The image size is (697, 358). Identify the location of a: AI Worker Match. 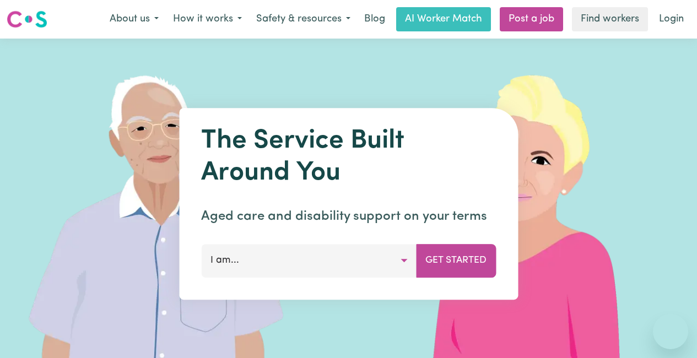
(444, 19).